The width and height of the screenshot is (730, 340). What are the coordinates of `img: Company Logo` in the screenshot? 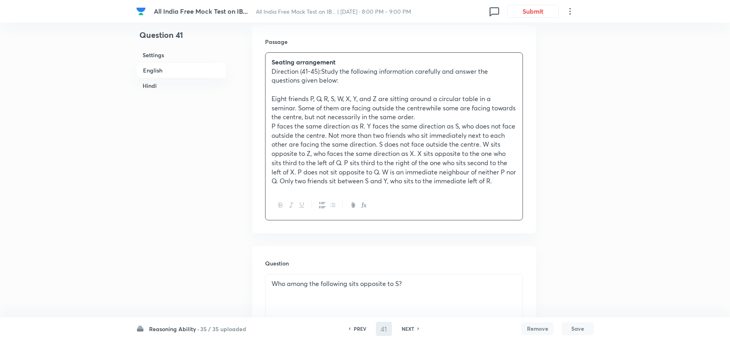 It's located at (141, 11).